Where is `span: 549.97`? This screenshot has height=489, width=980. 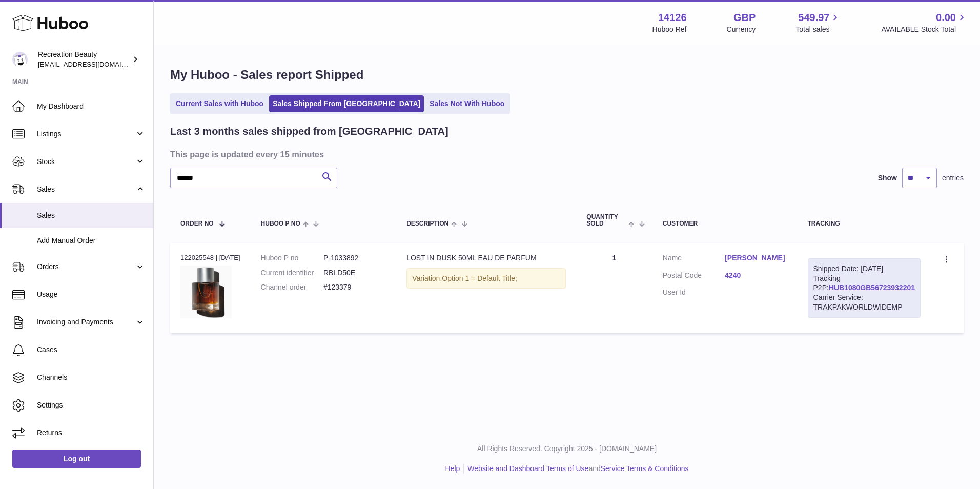
span: 549.97 is located at coordinates (814, 17).